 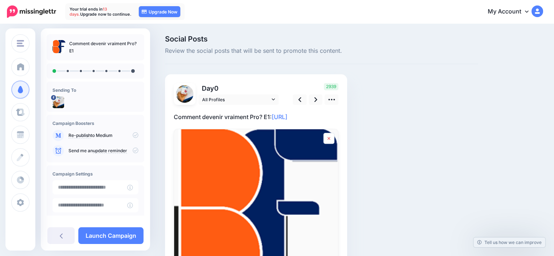 What do you see at coordinates (95, 123) in the screenshot?
I see `h4: Campaign Boosters` at bounding box center [95, 123].